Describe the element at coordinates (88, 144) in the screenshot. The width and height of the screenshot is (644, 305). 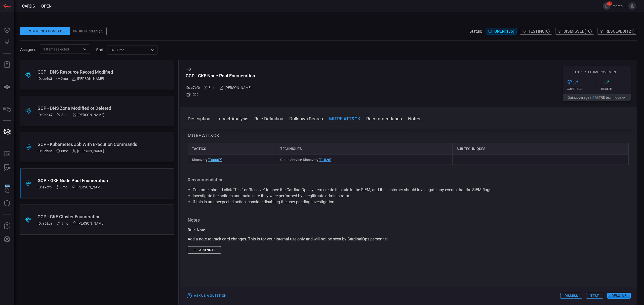
I see `div: GCP - Kubernetes Job With Execution Commands` at that location.